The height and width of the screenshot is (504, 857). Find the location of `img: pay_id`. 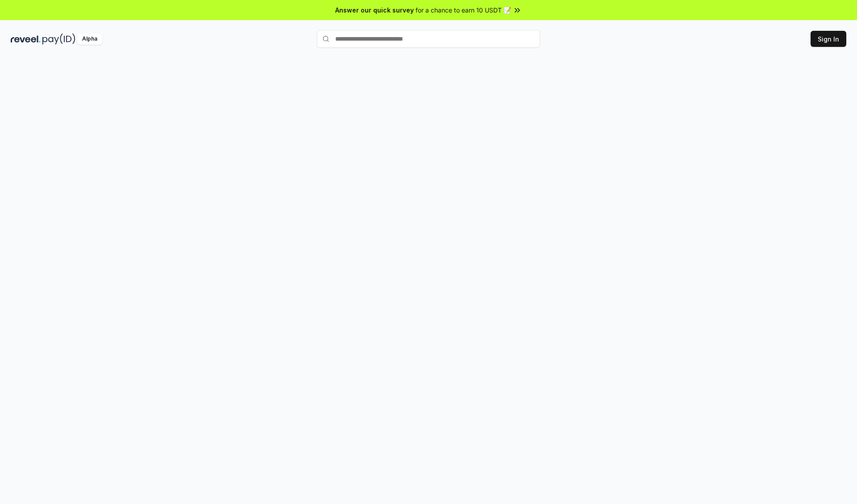

img: pay_id is located at coordinates (59, 39).